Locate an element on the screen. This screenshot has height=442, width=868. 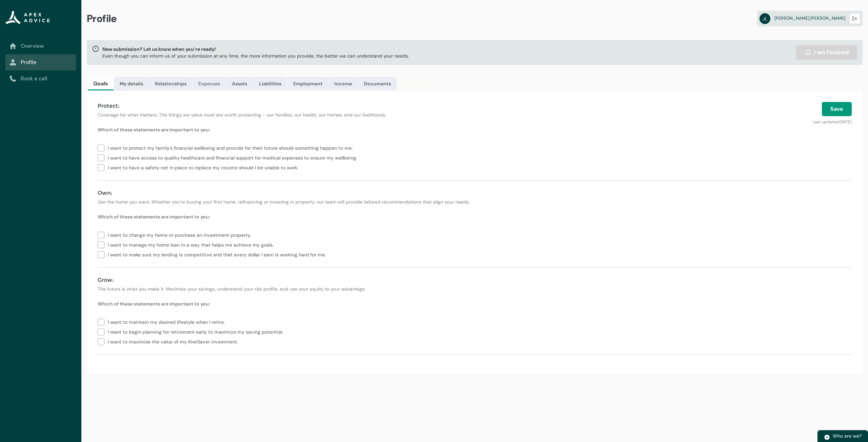
button: Save is located at coordinates (837, 109).